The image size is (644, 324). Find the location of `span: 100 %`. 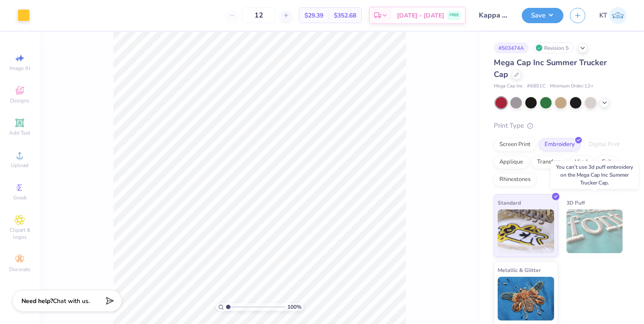

span: 100 % is located at coordinates (294, 307).